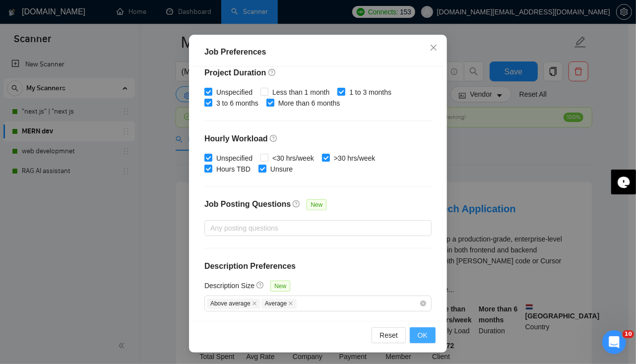  Describe the element at coordinates (318, 52) in the screenshot. I see `div: Job Preferences` at that location.